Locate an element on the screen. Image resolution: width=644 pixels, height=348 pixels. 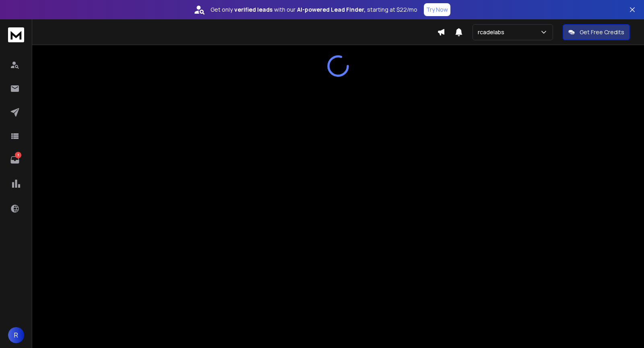
a: 3 is located at coordinates (15, 160).